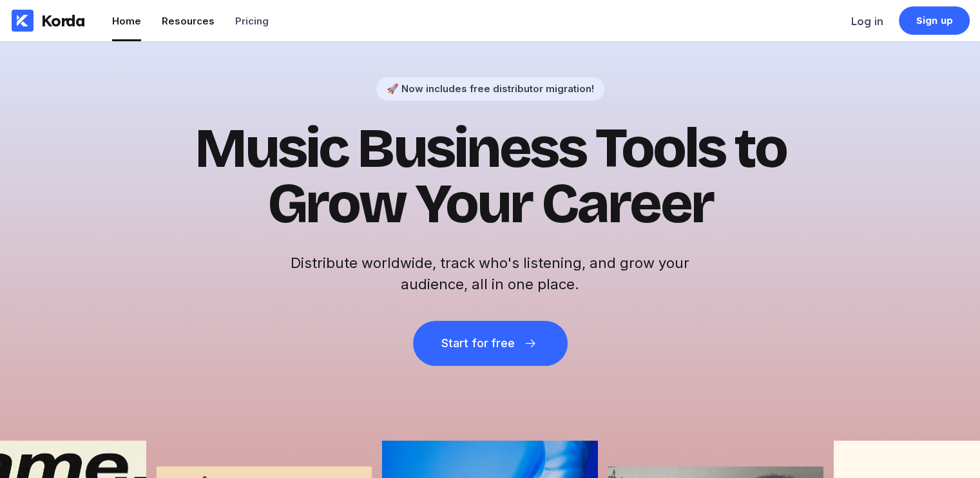 Image resolution: width=980 pixels, height=478 pixels. I want to click on a: Sign up, so click(934, 21).